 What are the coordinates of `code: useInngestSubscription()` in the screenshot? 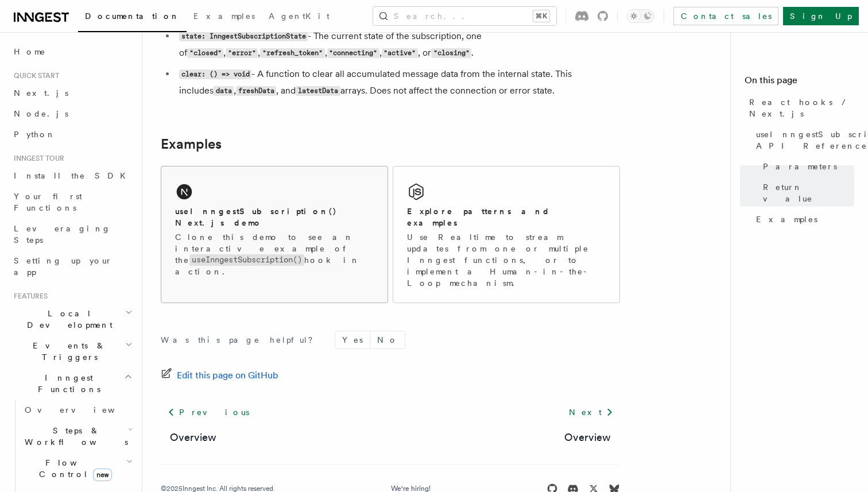 It's located at (247, 259).